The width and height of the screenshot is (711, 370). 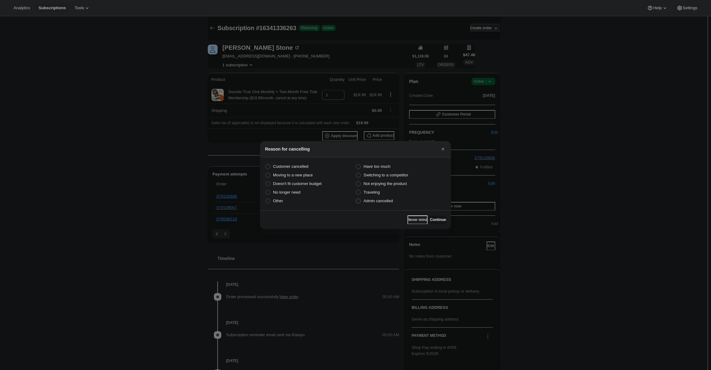 What do you see at coordinates (443, 149) in the screenshot?
I see `button: Close` at bounding box center [443, 149].